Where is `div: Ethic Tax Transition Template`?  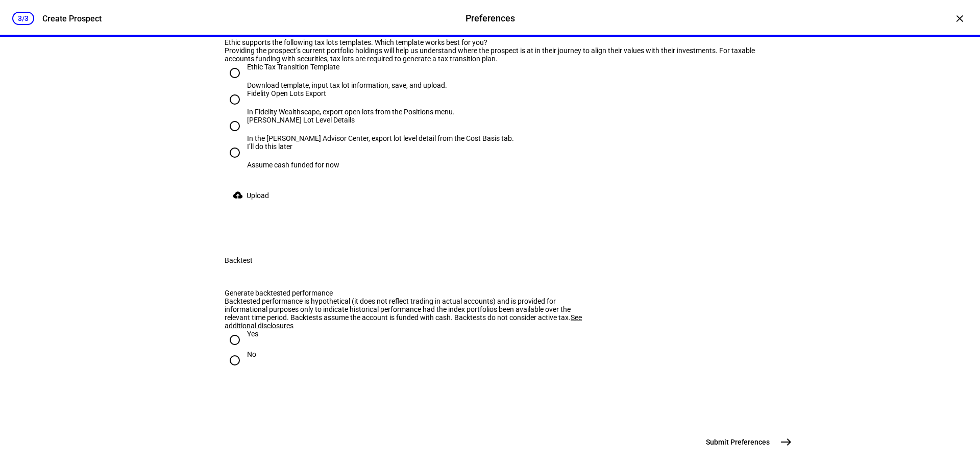 div: Ethic Tax Transition Template is located at coordinates (347, 67).